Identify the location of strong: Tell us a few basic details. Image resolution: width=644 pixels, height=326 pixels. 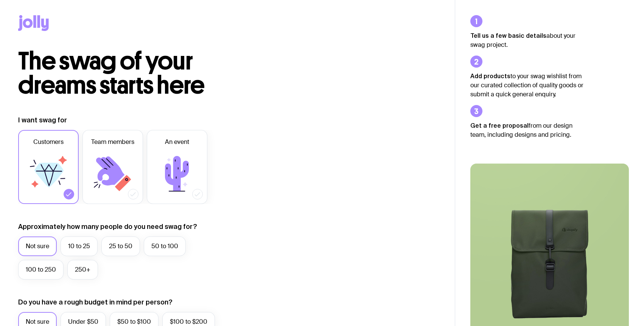
(508, 36).